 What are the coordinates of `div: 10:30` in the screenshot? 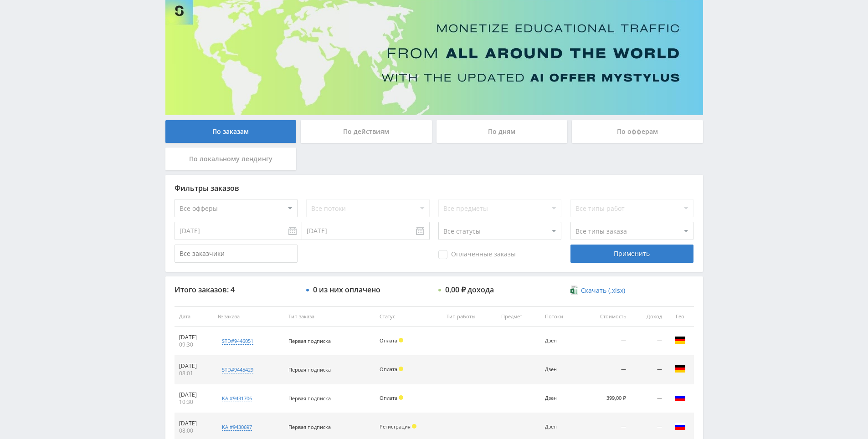 It's located at (194, 402).